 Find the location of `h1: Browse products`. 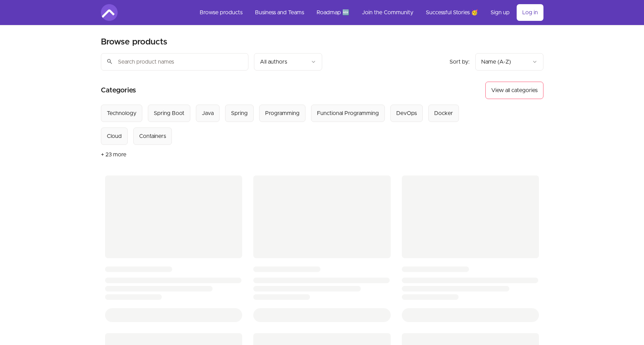

h1: Browse products is located at coordinates (134, 42).